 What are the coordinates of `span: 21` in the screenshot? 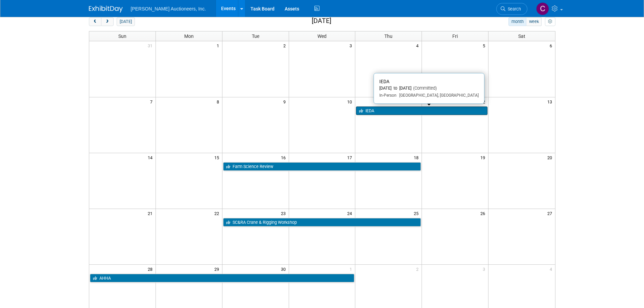 It's located at (151, 213).